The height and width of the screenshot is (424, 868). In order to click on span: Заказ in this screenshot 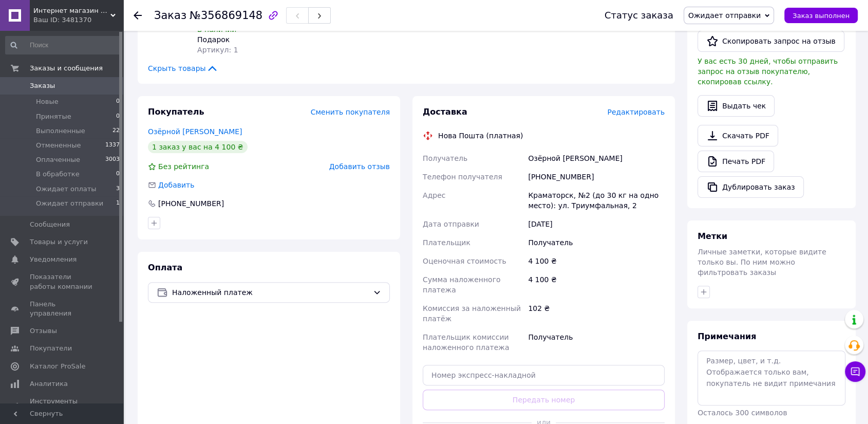, I will do `click(170, 15)`.